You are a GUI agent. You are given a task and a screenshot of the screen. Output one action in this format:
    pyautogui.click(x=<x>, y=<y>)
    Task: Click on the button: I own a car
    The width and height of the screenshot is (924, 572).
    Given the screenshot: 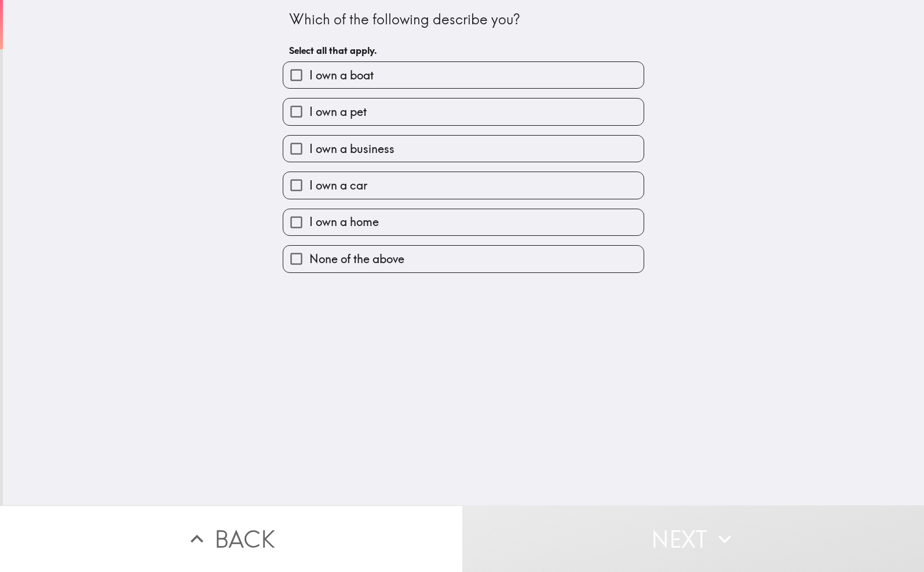 What is the action you would take?
    pyautogui.click(x=463, y=185)
    